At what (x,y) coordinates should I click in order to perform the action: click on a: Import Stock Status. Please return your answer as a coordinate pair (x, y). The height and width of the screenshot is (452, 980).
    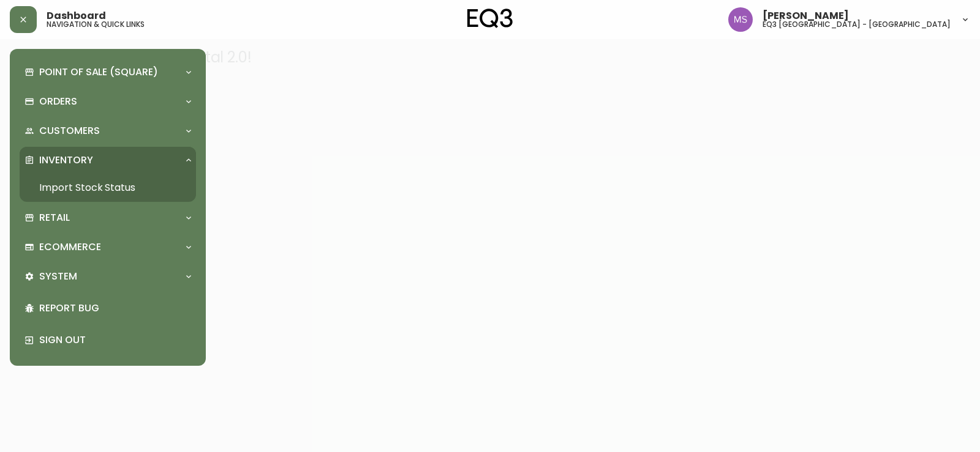
    Looking at the image, I should click on (108, 188).